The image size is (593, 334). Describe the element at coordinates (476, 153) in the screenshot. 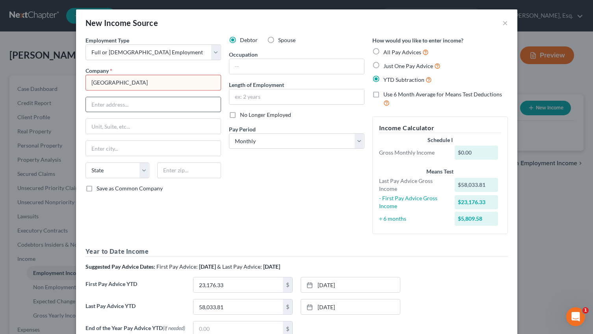

I see `div: $0.00` at that location.